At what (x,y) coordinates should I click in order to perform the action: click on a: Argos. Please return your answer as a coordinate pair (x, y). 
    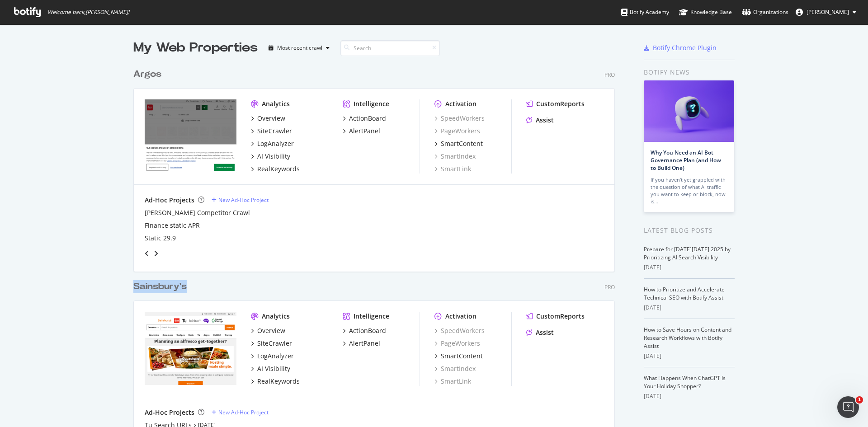
    Looking at the image, I should click on (149, 74).